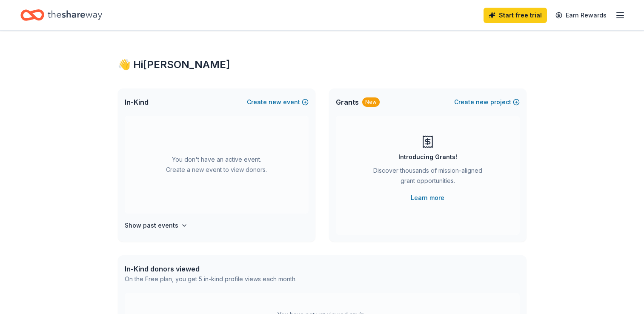 Image resolution: width=644 pixels, height=314 pixels. Describe the element at coordinates (277, 102) in the screenshot. I see `button: Createnewevent` at that location.